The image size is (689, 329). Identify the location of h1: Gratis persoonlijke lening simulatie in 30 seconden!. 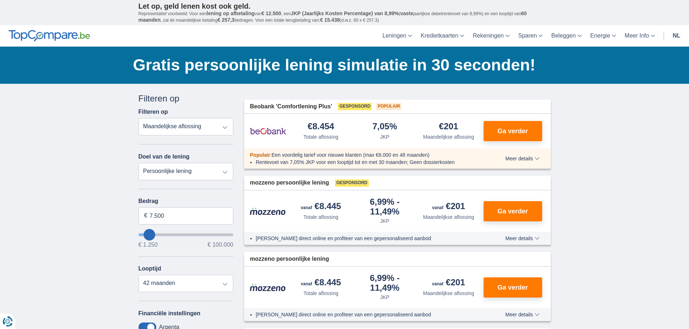
(342, 65).